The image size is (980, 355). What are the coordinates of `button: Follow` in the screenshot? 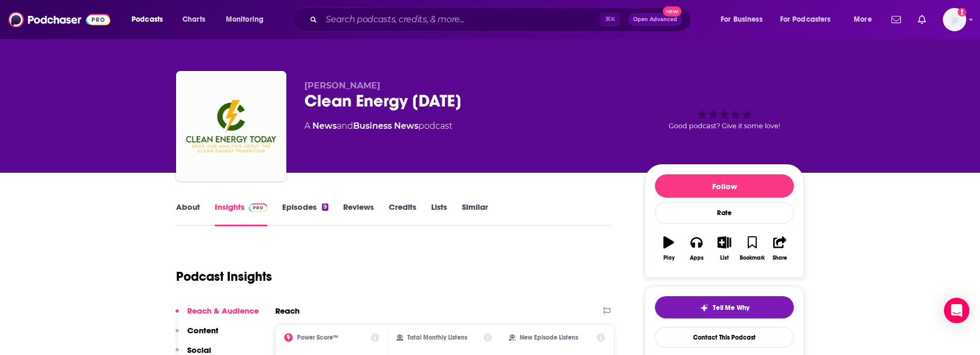 It's located at (724, 186).